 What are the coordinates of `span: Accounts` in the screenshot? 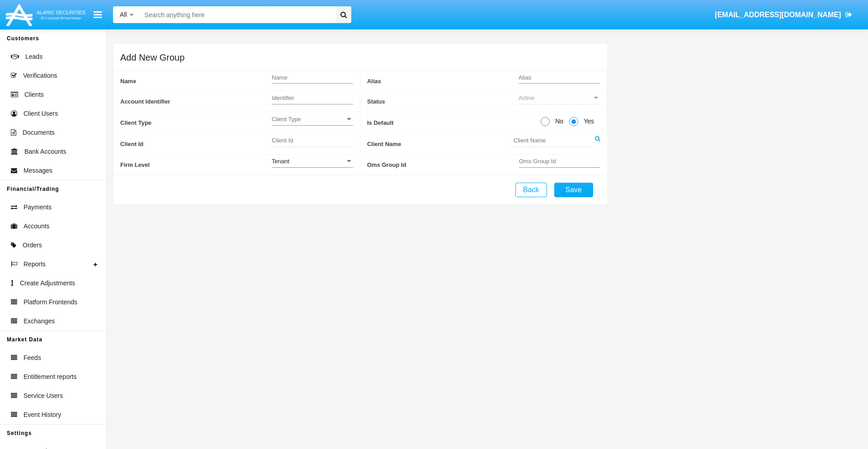 It's located at (37, 225).